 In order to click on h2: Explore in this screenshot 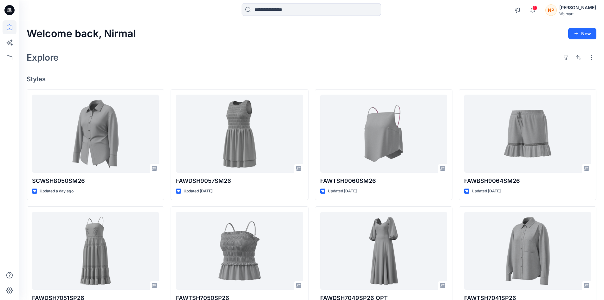, I will do `click(43, 57)`.